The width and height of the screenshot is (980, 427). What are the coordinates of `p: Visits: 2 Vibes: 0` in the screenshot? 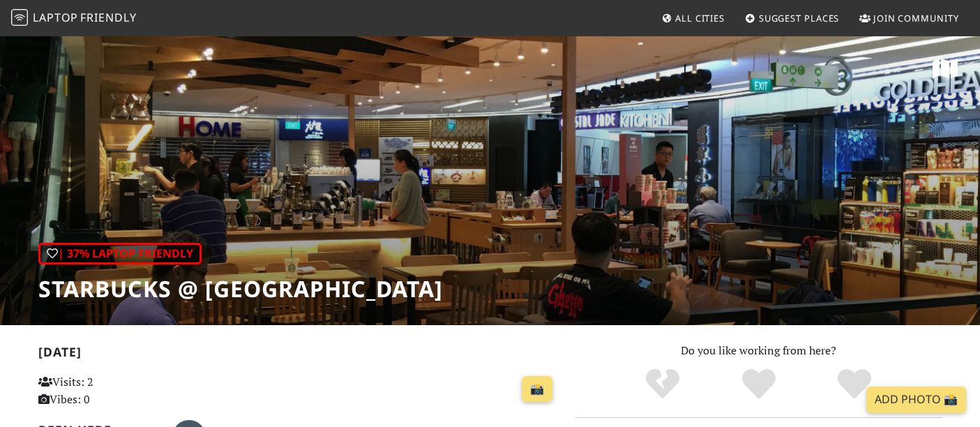 It's located at (119, 390).